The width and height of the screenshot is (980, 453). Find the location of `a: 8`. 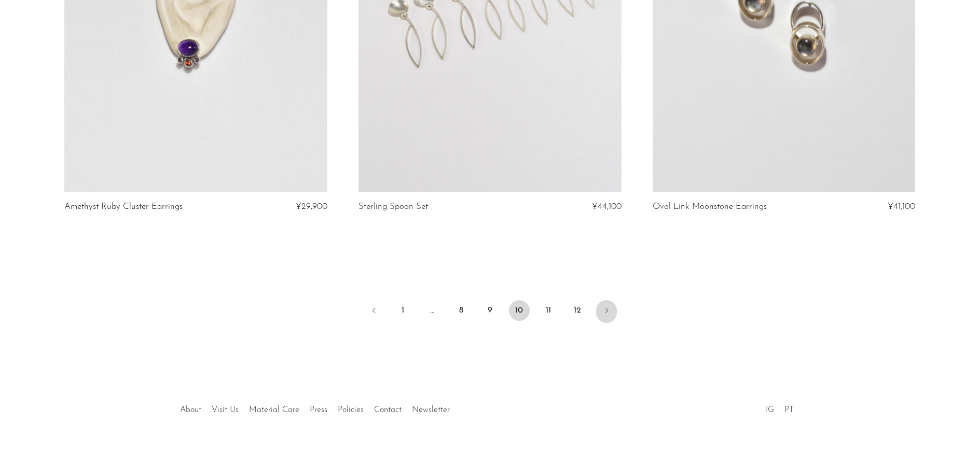

a: 8 is located at coordinates (461, 310).